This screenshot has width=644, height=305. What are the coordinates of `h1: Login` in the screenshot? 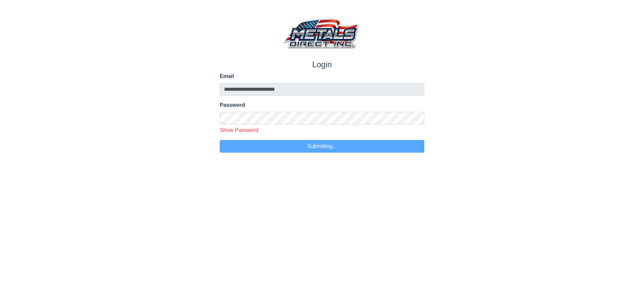 It's located at (322, 65).